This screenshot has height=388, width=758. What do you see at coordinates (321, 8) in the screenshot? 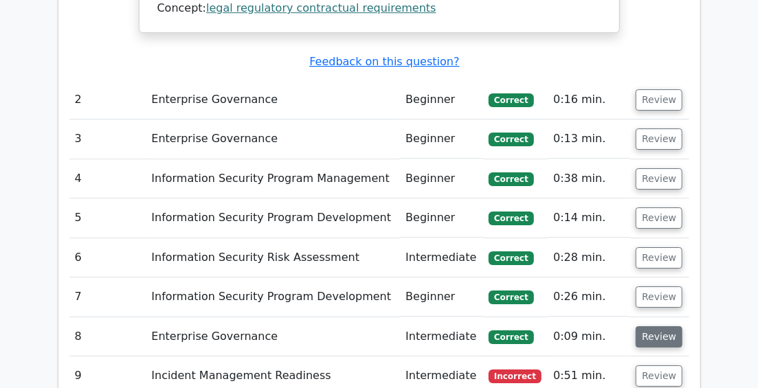
I see `a: legal regulatory contractual requirements` at bounding box center [321, 8].